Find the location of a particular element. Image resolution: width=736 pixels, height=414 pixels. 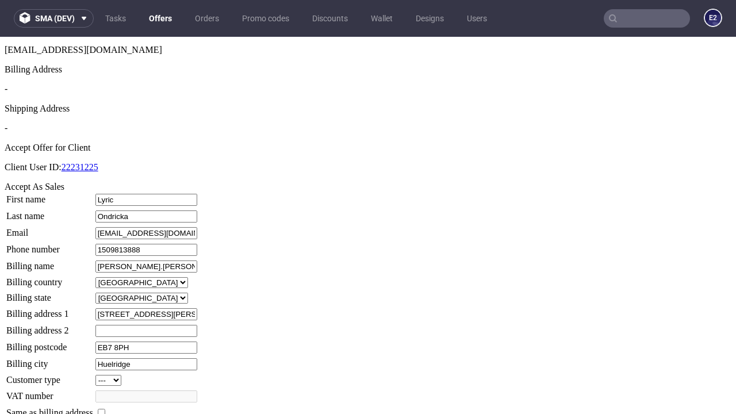

div: Billing Address is located at coordinates (368, 33).